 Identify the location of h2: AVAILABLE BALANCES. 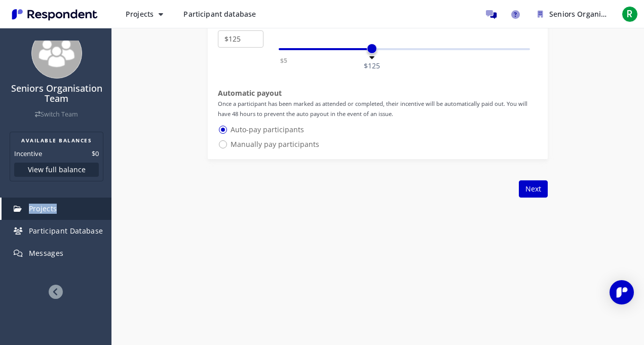
(56, 141).